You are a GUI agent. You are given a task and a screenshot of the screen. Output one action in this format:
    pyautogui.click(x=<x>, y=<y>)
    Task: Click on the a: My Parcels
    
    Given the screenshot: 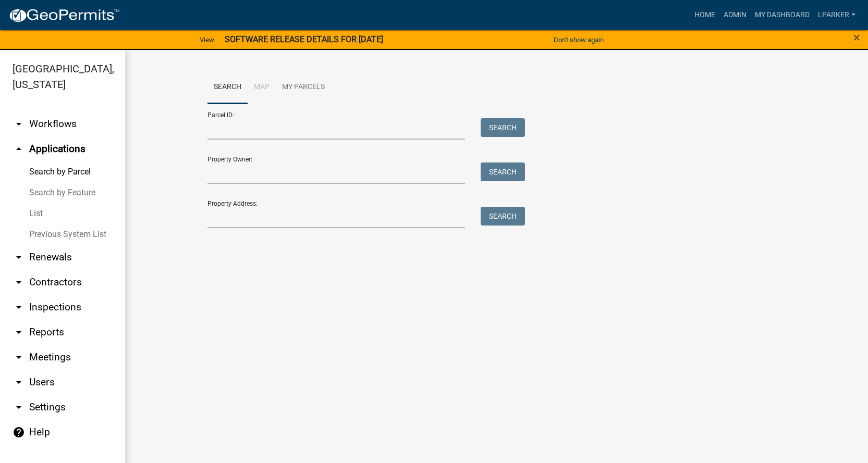 What is the action you would take?
    pyautogui.click(x=303, y=88)
    